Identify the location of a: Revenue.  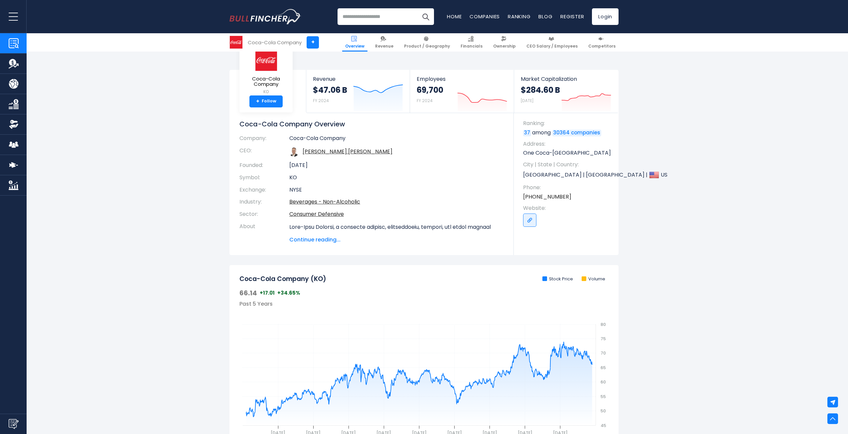
(384, 42).